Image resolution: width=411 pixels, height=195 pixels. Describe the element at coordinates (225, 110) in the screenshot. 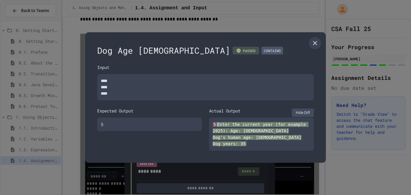

I see `div: Actual Output` at that location.